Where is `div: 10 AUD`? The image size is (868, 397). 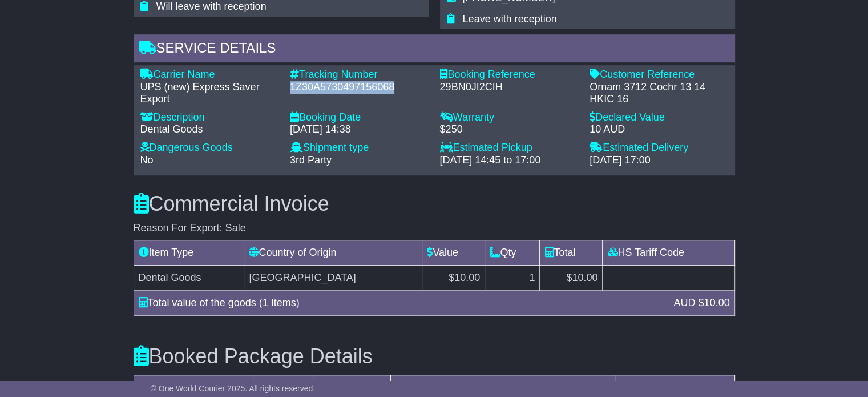 div: 10 AUD is located at coordinates (659, 130).